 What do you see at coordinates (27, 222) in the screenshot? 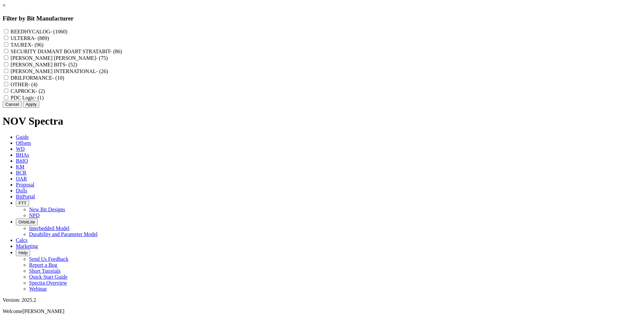
I see `span: OrbitLite` at bounding box center [27, 222].